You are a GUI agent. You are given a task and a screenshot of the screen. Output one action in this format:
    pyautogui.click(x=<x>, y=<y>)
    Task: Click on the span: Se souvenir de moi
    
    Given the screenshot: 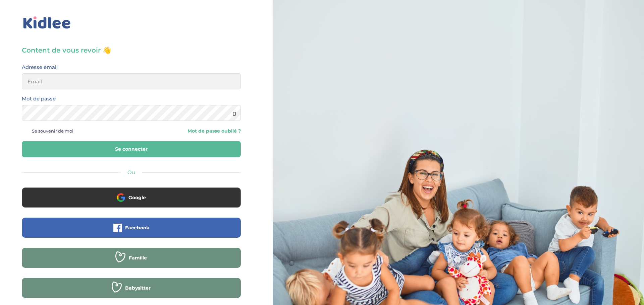 What is the action you would take?
    pyautogui.click(x=53, y=131)
    